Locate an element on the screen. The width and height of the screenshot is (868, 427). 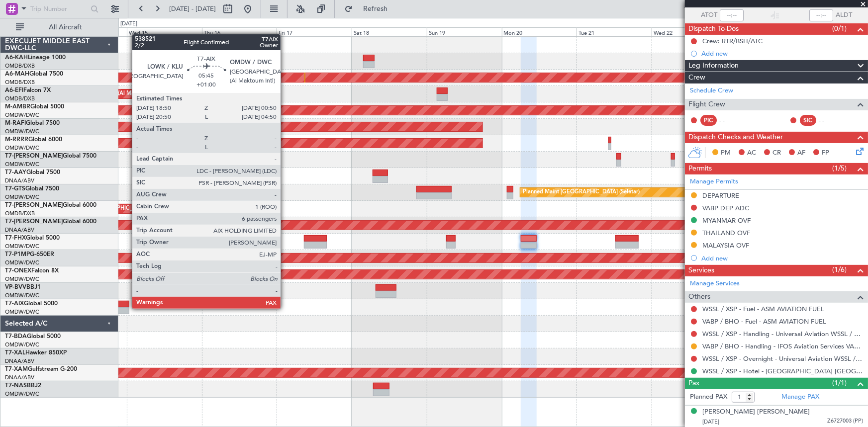
div: SIC is located at coordinates (808, 120).